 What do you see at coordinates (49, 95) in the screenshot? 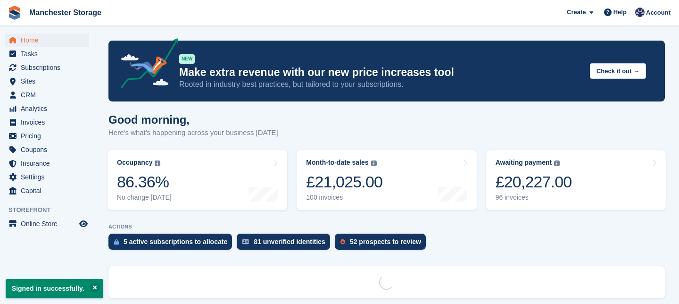
I see `span: CRM` at bounding box center [49, 95].